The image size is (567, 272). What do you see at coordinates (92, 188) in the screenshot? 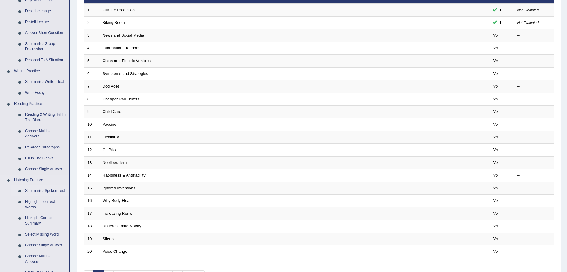
I see `td: 15` at bounding box center [92, 188].